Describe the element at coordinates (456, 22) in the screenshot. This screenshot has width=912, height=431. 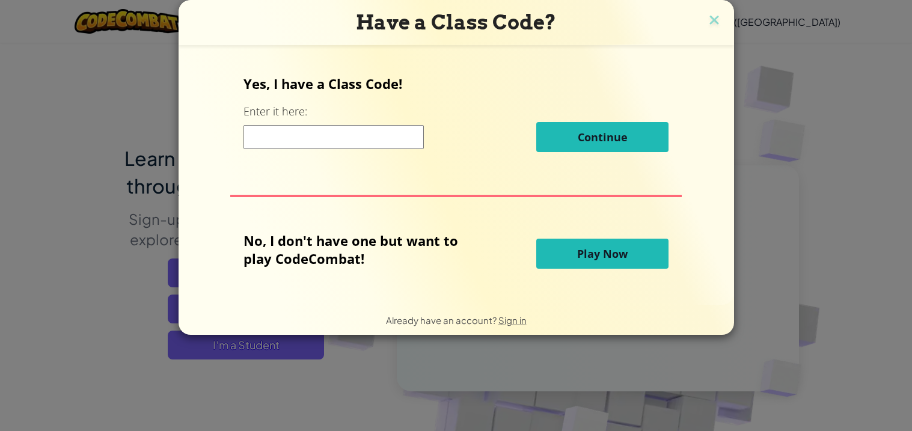
I see `span: Have a Class Code?` at that location.